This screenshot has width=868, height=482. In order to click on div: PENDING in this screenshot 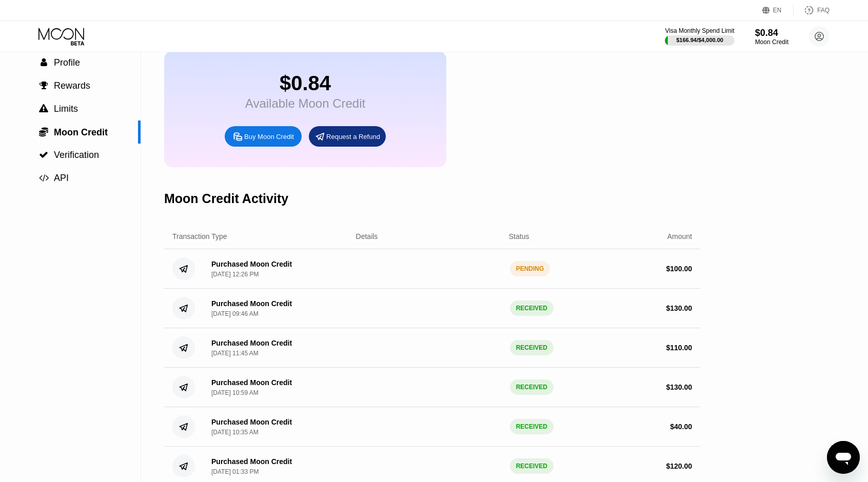, I will do `click(530, 269)`.